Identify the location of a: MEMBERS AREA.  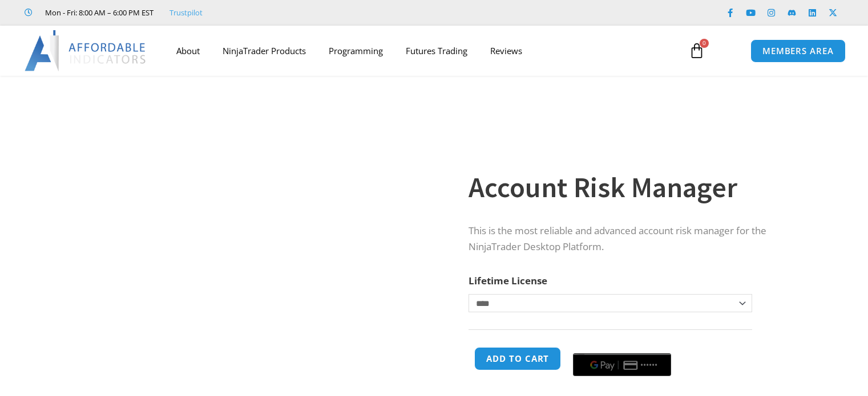
(798, 51).